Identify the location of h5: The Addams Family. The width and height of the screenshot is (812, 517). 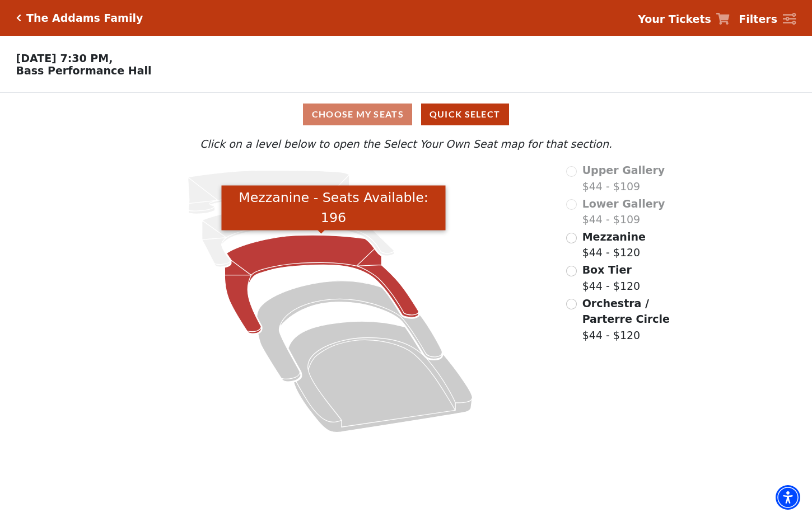
(84, 18).